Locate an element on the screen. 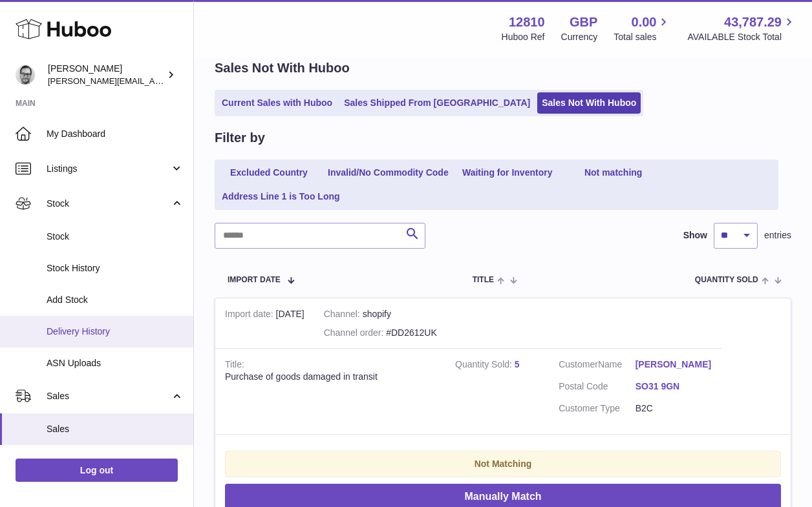 The width and height of the screenshot is (812, 507). strong: 12810 is located at coordinates (527, 22).